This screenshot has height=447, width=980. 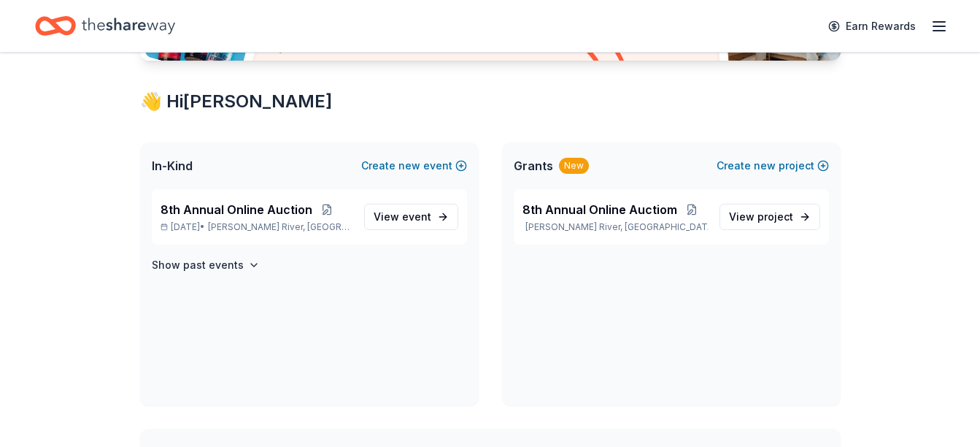 What do you see at coordinates (872, 26) in the screenshot?
I see `a: Earn Rewards` at bounding box center [872, 26].